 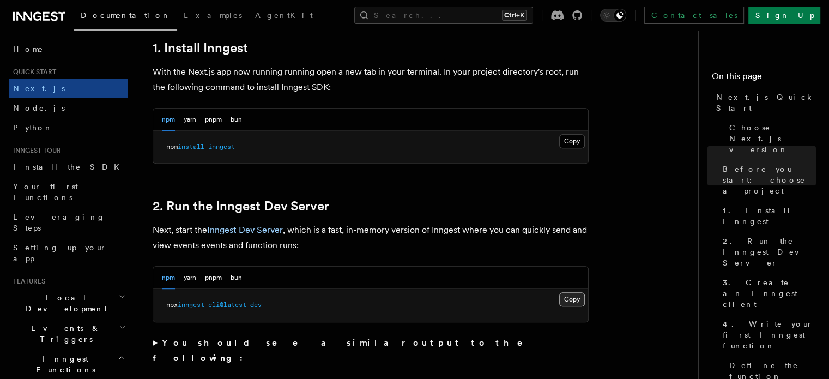 What do you see at coordinates (213, 15) in the screenshot?
I see `span: Examples` at bounding box center [213, 15].